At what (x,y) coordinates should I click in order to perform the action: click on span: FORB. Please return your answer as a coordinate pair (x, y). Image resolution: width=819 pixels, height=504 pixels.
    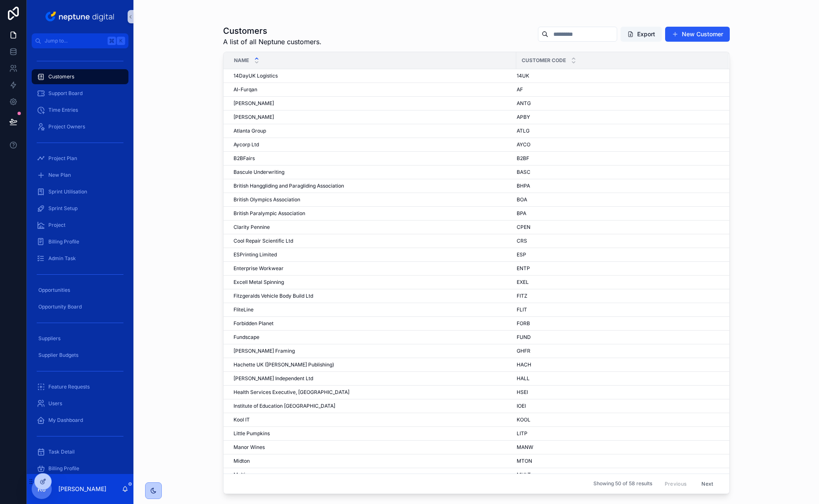
    Looking at the image, I should click on (523, 323).